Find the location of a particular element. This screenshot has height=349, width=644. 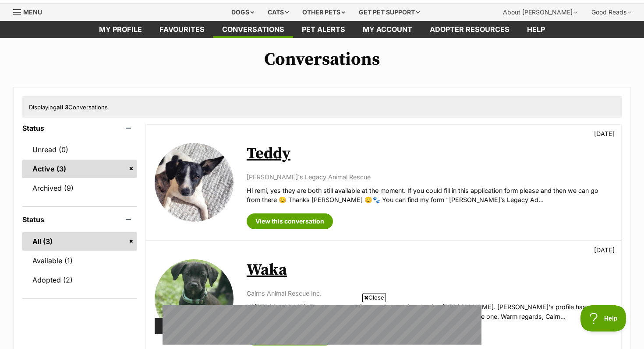

span: Close is located at coordinates (374, 298).